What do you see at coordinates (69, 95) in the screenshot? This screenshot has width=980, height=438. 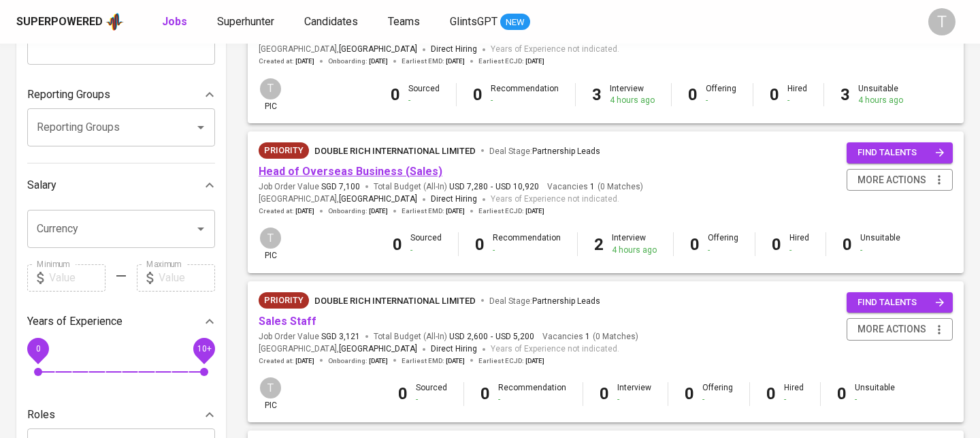 I see `p: Reporting Groups` at bounding box center [69, 95].